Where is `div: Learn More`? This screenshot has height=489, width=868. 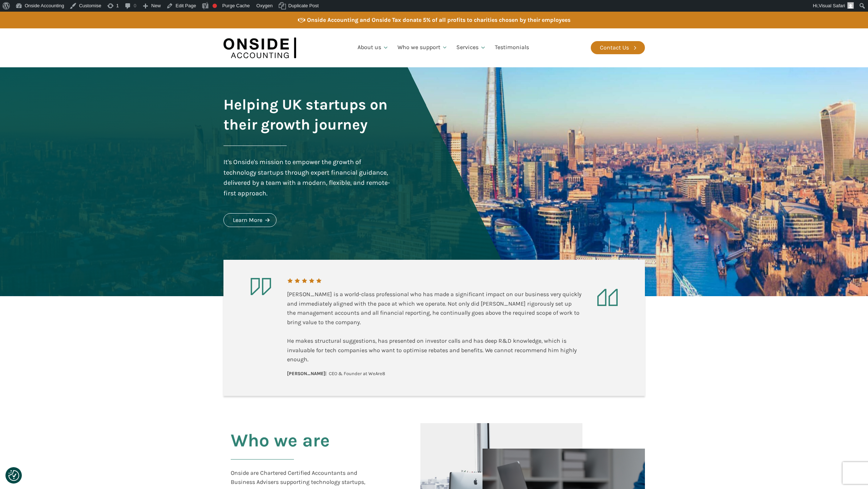 div: Learn More is located at coordinates (247, 220).